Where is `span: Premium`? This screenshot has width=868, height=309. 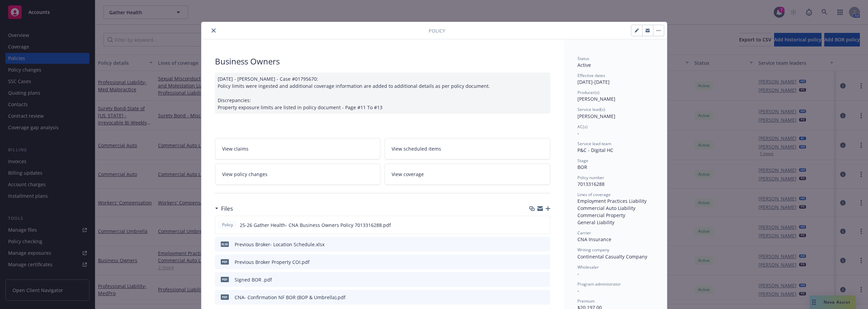 span: Premium is located at coordinates (586, 301).